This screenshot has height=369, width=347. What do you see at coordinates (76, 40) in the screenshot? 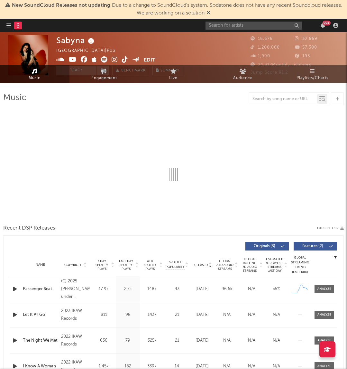
I see `div: Sabyna` at bounding box center [76, 40].